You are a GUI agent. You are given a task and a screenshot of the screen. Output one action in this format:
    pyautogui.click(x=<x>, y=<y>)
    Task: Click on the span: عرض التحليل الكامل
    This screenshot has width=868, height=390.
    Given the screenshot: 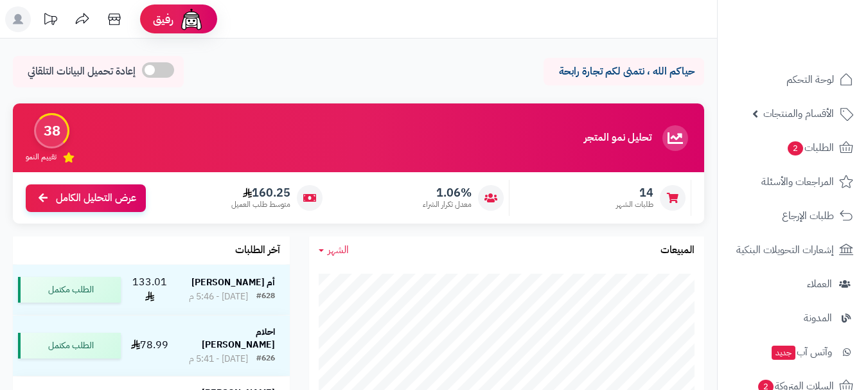 What is the action you would take?
    pyautogui.click(x=95, y=198)
    